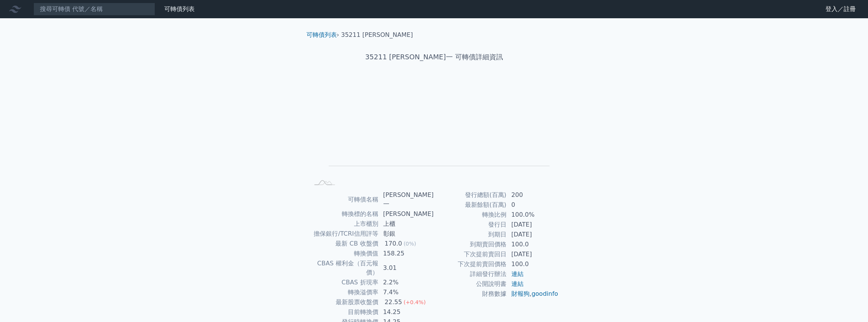 Image resolution: width=868 pixels, height=322 pixels. I want to click on td: 最新餘額(百萬), so click(471, 205).